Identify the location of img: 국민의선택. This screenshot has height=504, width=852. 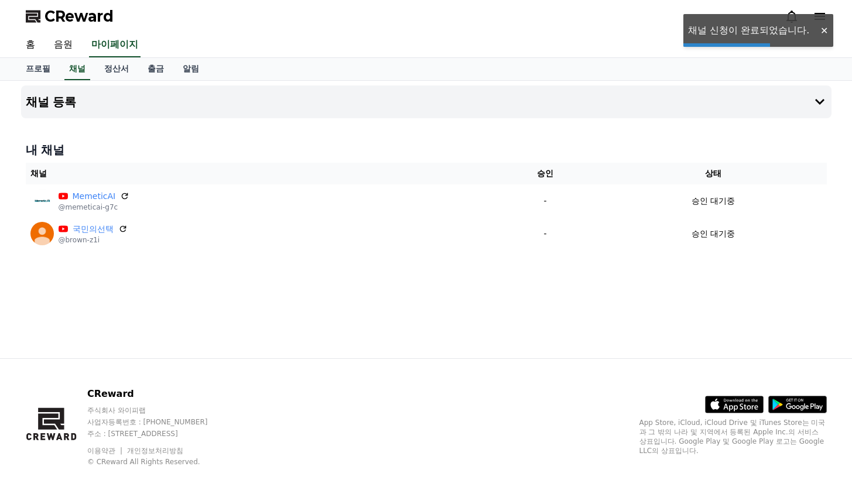
(42, 234).